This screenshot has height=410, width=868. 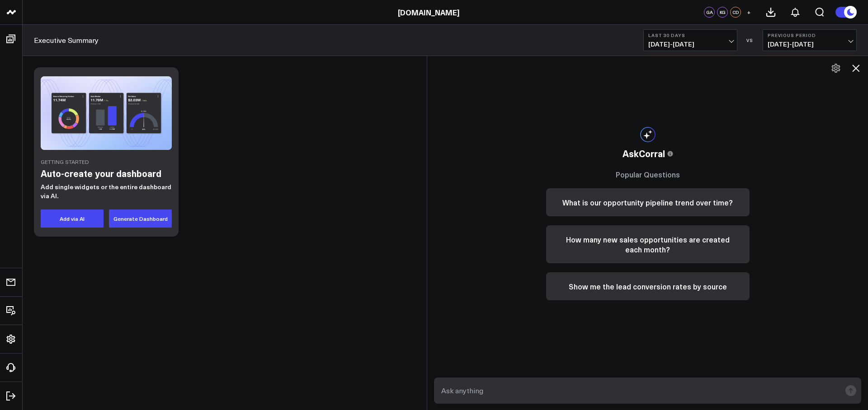 What do you see at coordinates (648, 202) in the screenshot?
I see `button: What is our opportunity pipeline trend over time?` at bounding box center [648, 202].